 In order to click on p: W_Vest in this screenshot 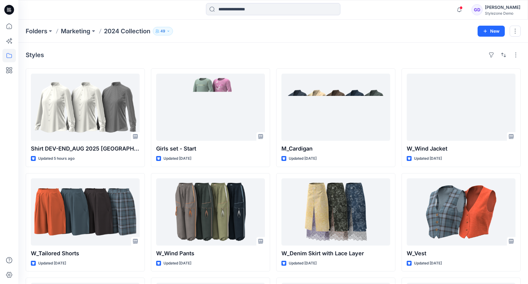, I will do `click(461, 254)`.